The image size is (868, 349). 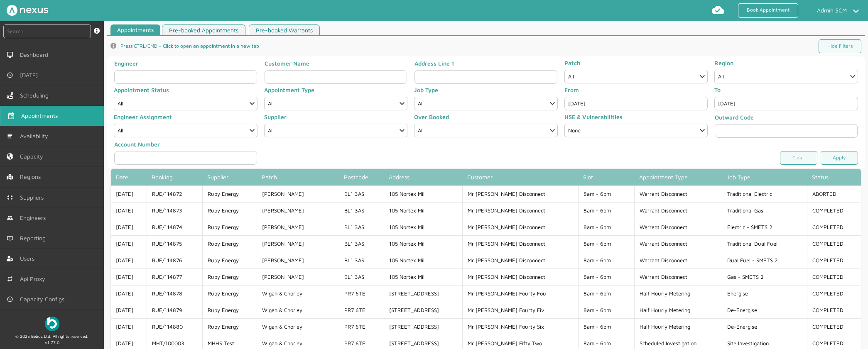 What do you see at coordinates (10, 136) in the screenshot?
I see `img: md-list.svg` at bounding box center [10, 136].